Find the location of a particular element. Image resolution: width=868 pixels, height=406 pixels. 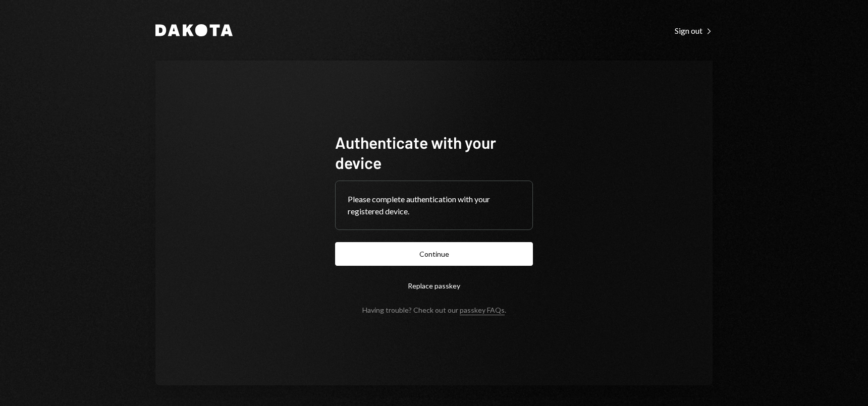

h1: Authenticate with your device is located at coordinates (434, 152).